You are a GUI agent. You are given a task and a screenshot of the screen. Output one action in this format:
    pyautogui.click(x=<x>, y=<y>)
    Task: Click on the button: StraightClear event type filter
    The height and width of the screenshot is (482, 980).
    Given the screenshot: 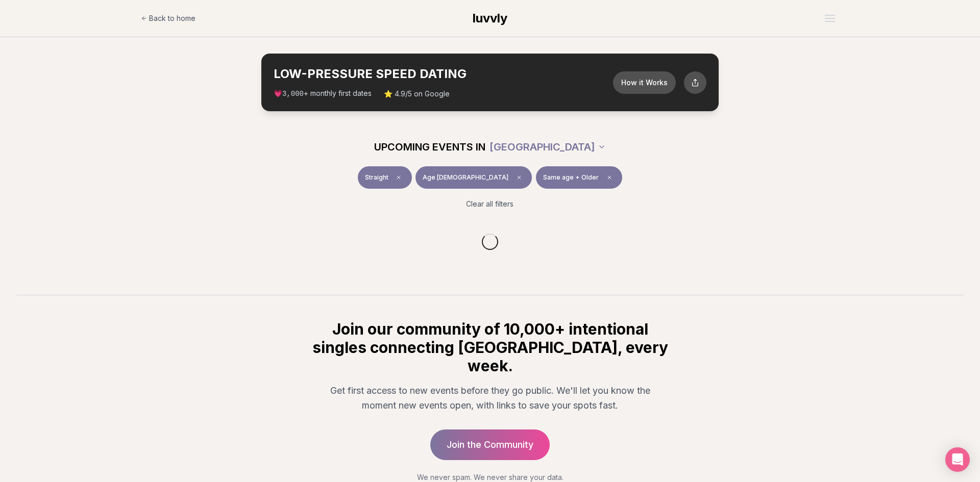 What is the action you would take?
    pyautogui.click(x=384, y=178)
    